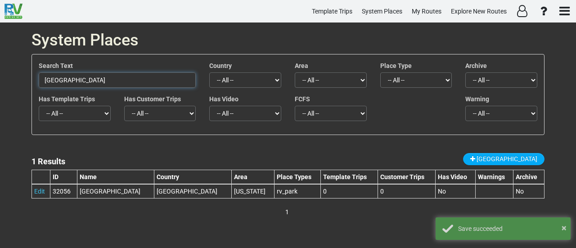 The height and width of the screenshot is (248, 576). Describe the element at coordinates (152, 99) in the screenshot. I see `label: Has Customer Trips` at that location.